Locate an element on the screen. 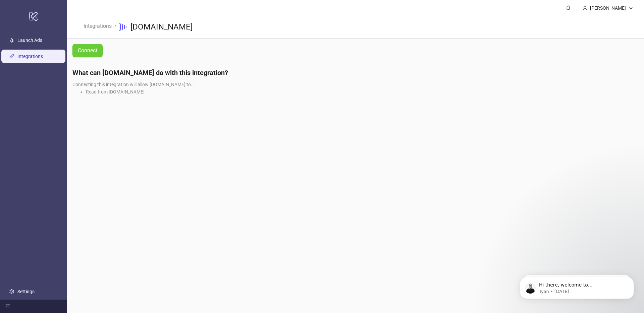 Image resolution: width=644 pixels, height=313 pixels. svg: Frame.io Logo is located at coordinates (123, 27).